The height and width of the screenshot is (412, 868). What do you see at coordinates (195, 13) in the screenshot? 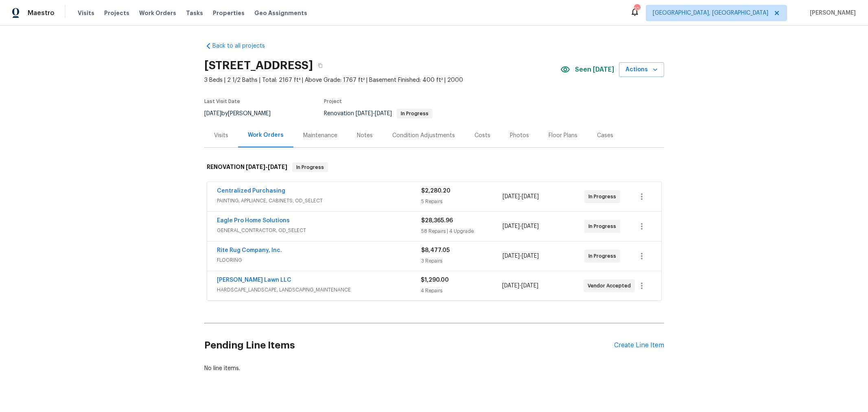
I see `span: Tasks` at bounding box center [195, 13].